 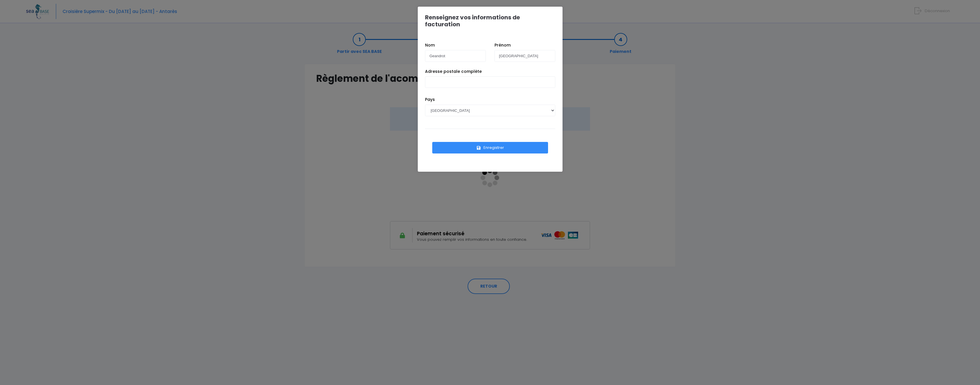 I want to click on label: Nom, so click(x=430, y=45).